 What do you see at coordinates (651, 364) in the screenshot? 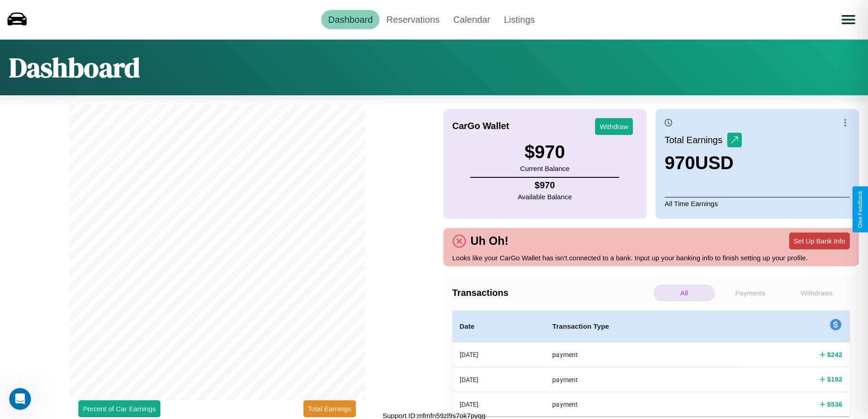
I see `table: simple table` at bounding box center [651, 364].